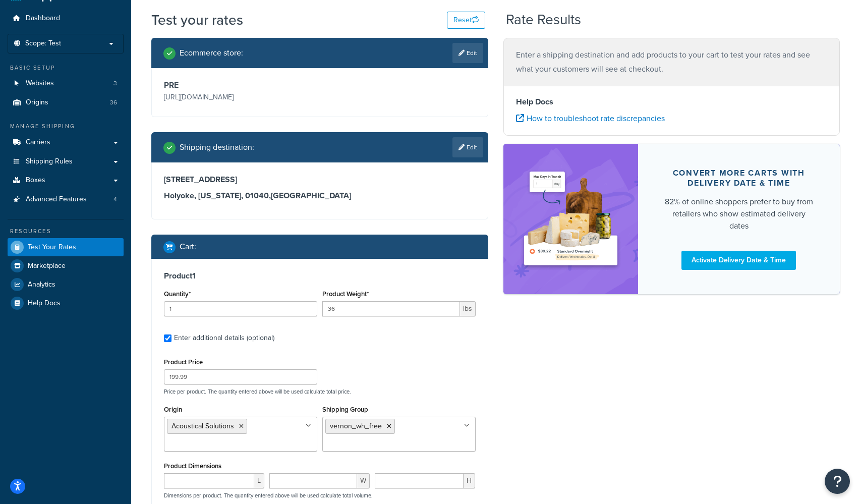 This screenshot has height=504, width=860. Describe the element at coordinates (115, 83) in the screenshot. I see `span: 3` at that location.